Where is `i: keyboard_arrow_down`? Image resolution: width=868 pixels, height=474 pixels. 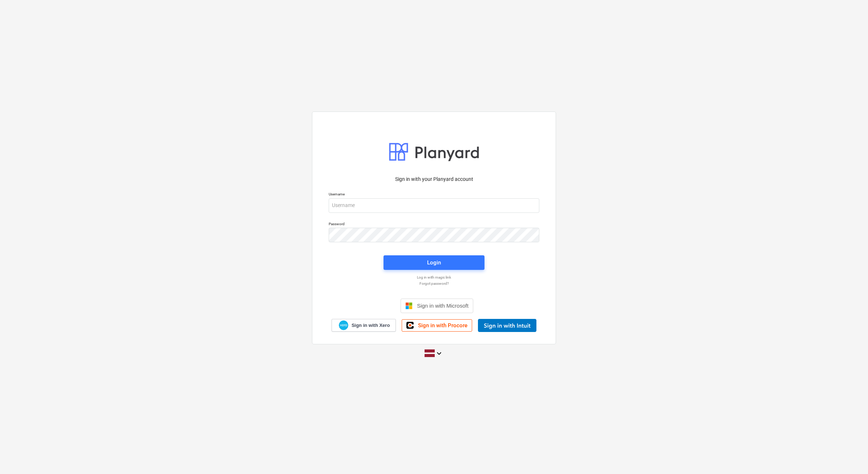 i: keyboard_arrow_down is located at coordinates (439, 353).